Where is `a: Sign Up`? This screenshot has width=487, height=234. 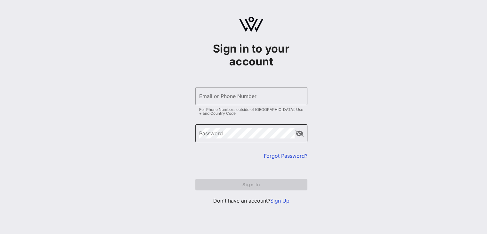
a: Sign Up is located at coordinates (280, 200).